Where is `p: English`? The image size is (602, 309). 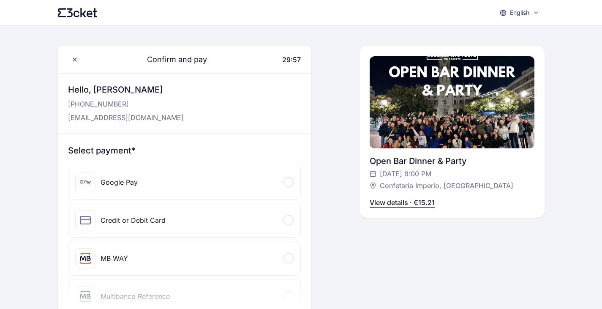
p: English is located at coordinates (520, 13).